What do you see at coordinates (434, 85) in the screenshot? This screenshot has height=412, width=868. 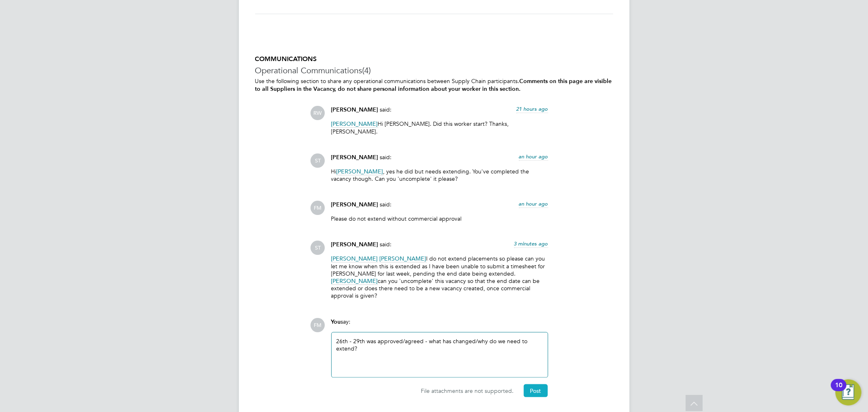 I see `p: Use the following section to share any operational communications between Supply Chain participants.` at bounding box center [434, 85].